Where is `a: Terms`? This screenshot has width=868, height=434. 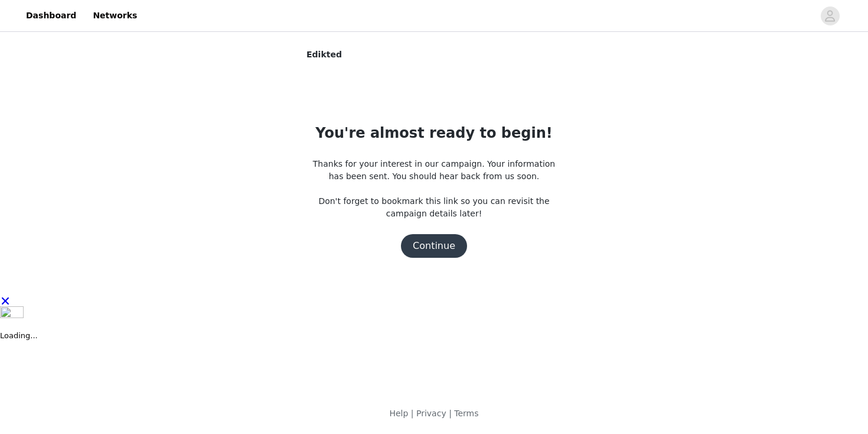 a: Terms is located at coordinates (466, 413).